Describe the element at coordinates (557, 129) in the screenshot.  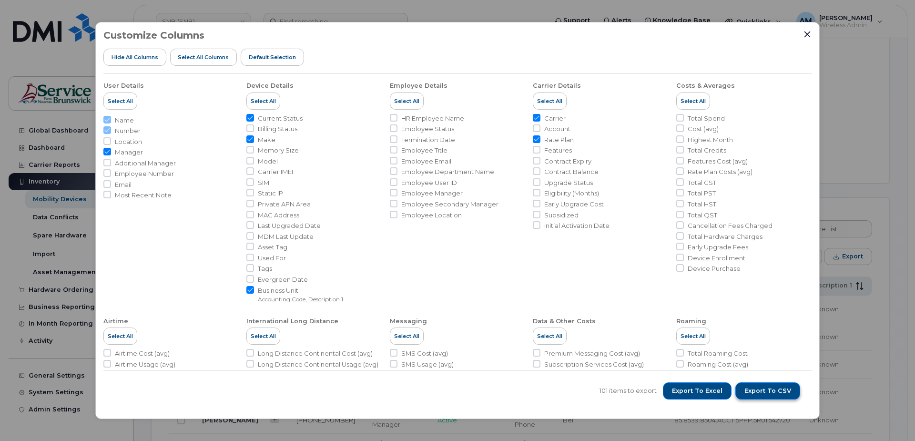
I see `span: Account` at that location.